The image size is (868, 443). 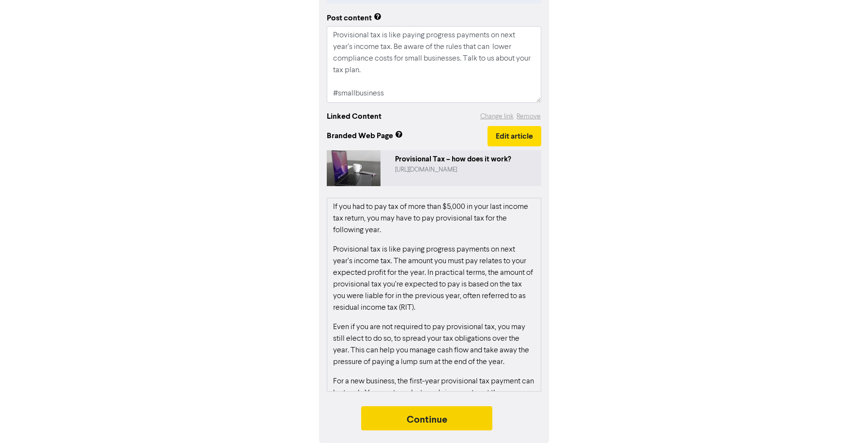 I want to click on p: Even if you are not required to pay provisional tax, you may still elect to do so, to spread your..., so click(x=434, y=344).